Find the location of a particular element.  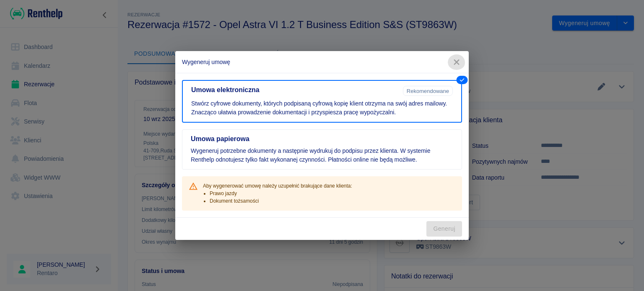

h5: Umowa papierowa is located at coordinates (322, 139).